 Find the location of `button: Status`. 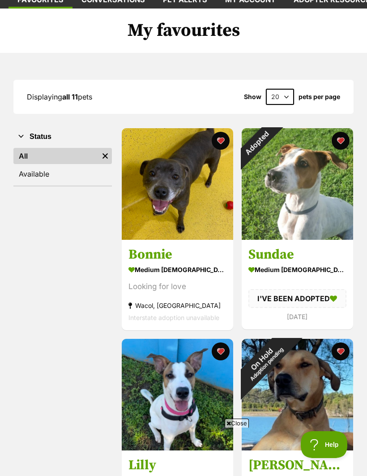

button: Status is located at coordinates (63, 137).